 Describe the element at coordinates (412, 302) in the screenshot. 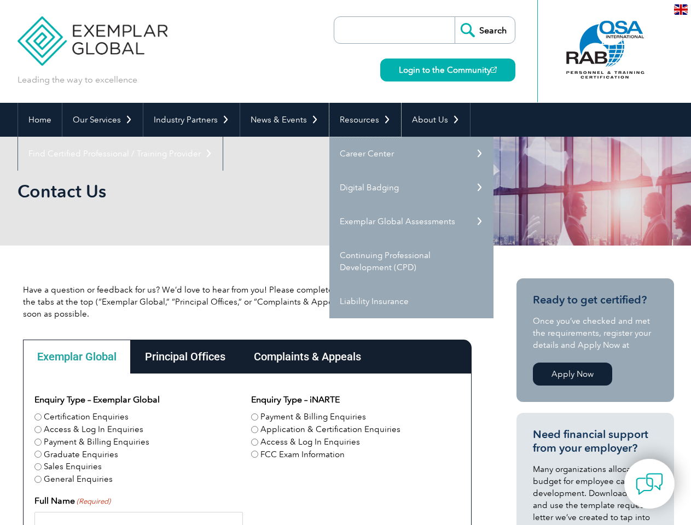

I see `a: Liability Insurance` at that location.